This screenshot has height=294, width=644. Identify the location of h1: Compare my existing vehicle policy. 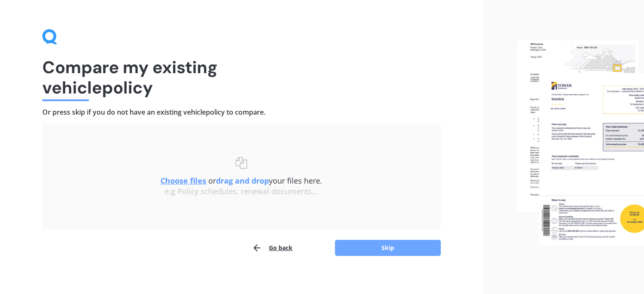
(241, 78).